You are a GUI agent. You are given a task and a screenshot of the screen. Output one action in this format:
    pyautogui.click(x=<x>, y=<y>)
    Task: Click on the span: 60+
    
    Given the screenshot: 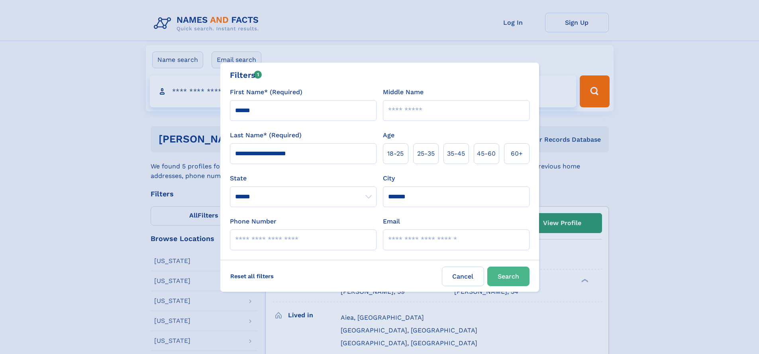 What is the action you would take?
    pyautogui.click(x=517, y=153)
    